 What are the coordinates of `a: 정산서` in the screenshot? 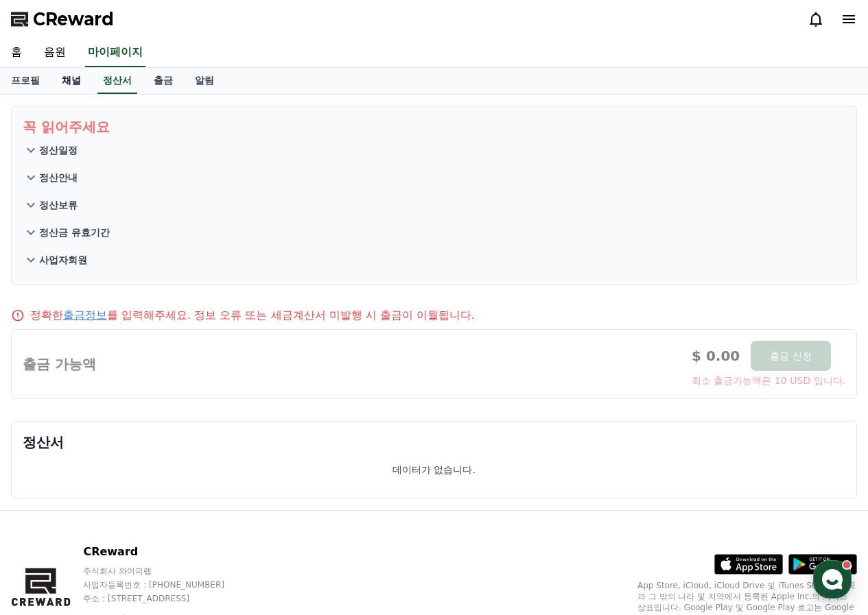 It's located at (117, 81).